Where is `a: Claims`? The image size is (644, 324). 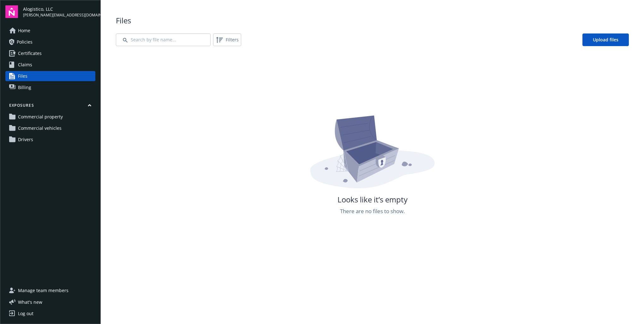
a: Claims is located at coordinates (50, 65).